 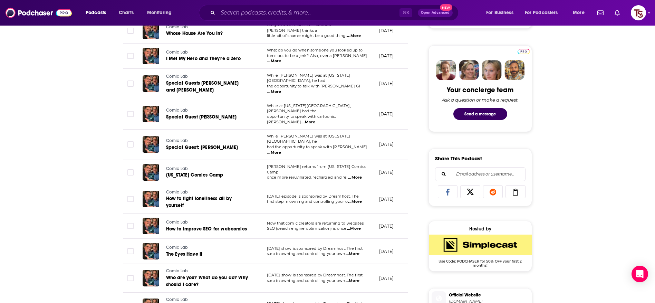 I want to click on span: SEO (search engine optimization) is once, so click(x=306, y=228).